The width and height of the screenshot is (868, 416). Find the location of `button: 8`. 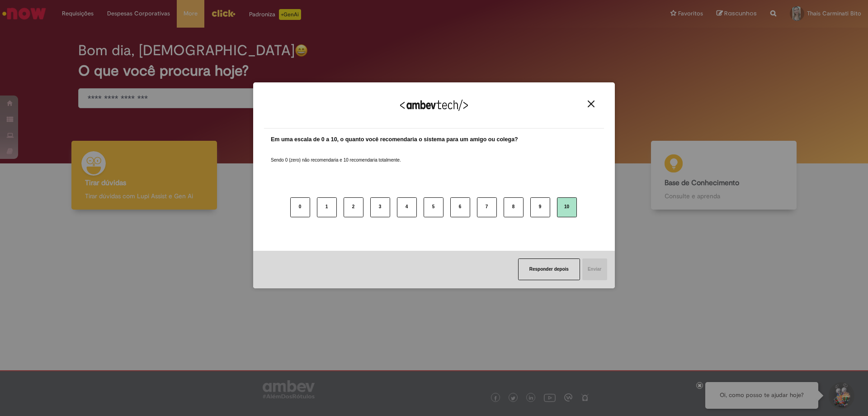

button: 8 is located at coordinates (514, 208).